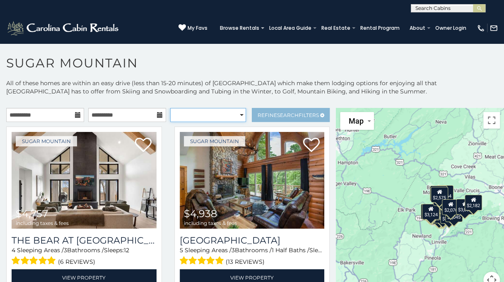 The image size is (504, 282). What do you see at coordinates (451, 28) in the screenshot?
I see `a: Owner Login` at bounding box center [451, 28].